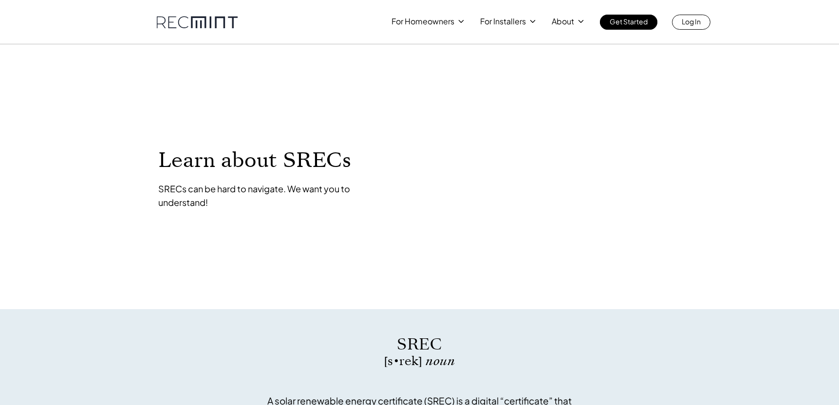  What do you see at coordinates (420, 344) in the screenshot?
I see `p: SREC` at bounding box center [420, 344].